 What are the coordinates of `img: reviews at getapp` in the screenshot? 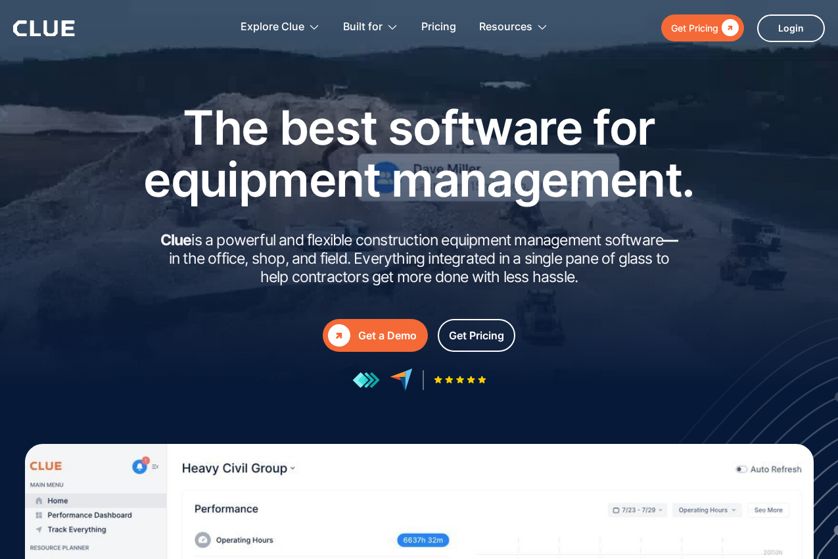 It's located at (366, 380).